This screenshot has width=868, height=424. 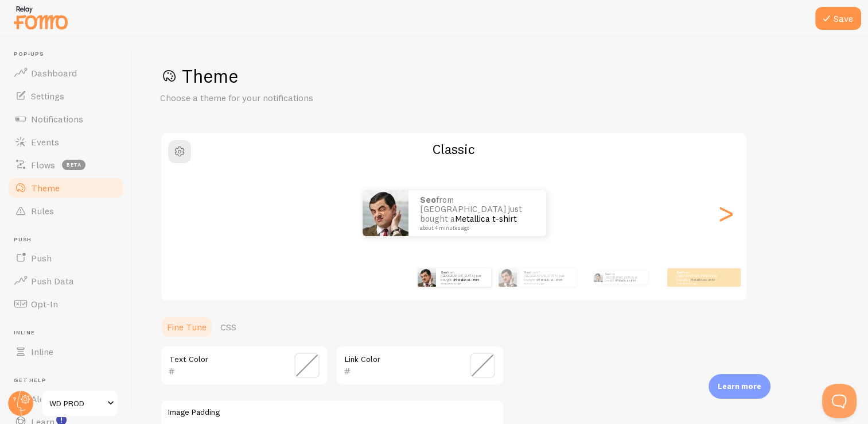 What do you see at coordinates (44, 303) in the screenshot?
I see `span: Opt-In` at bounding box center [44, 303].